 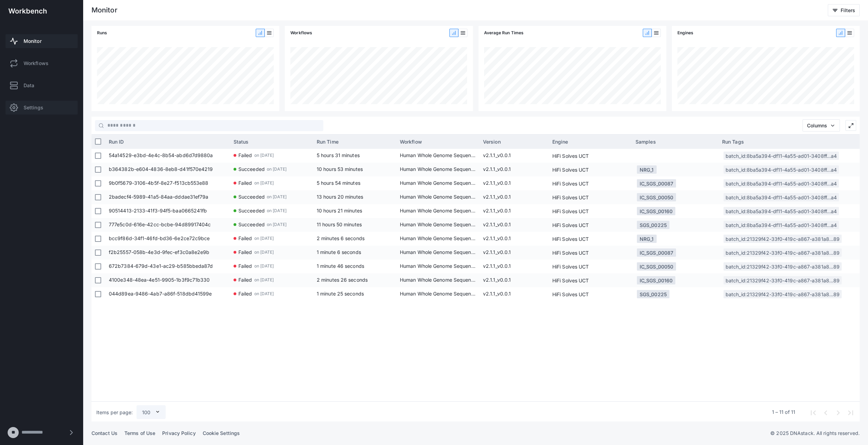 What do you see at coordinates (817, 125) in the screenshot?
I see `span: Columns` at bounding box center [817, 125].